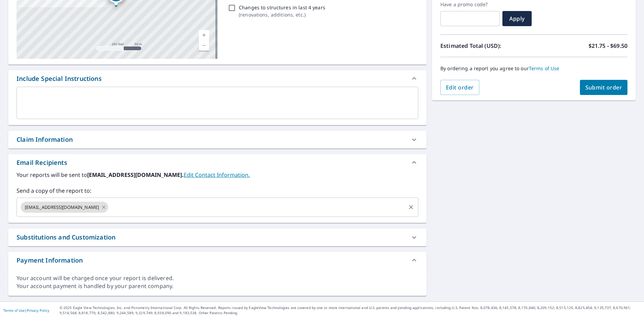 The height and width of the screenshot is (319, 644). What do you see at coordinates (217, 175) in the screenshot?
I see `label: Your reports will be sent to` at bounding box center [217, 175].